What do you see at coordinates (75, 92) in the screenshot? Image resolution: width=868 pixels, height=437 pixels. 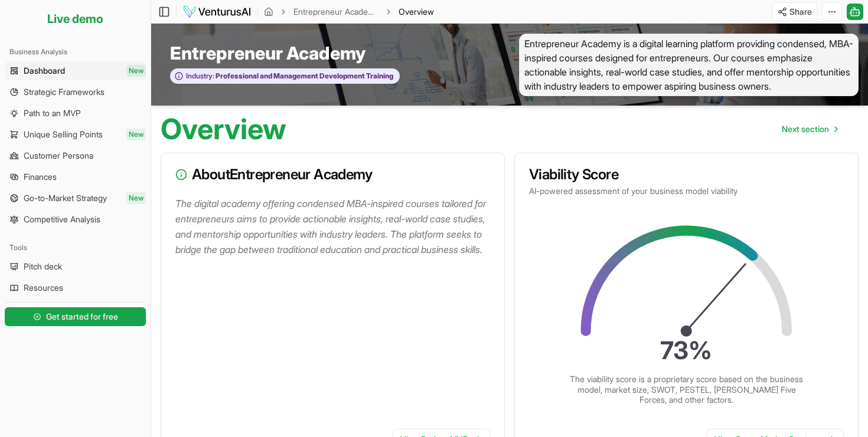 I see `a: Strategic Frameworks` at bounding box center [75, 92].